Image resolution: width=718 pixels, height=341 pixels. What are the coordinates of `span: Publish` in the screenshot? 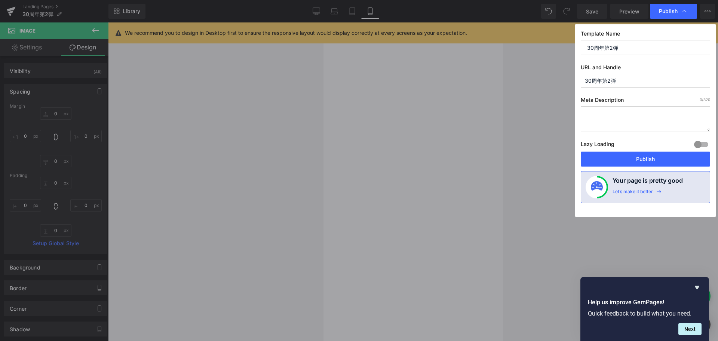 It's located at (668, 11).